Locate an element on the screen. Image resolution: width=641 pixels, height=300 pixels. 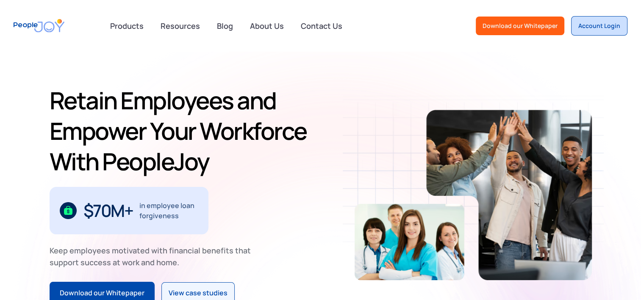
div: View case studies is located at coordinates (198, 293).